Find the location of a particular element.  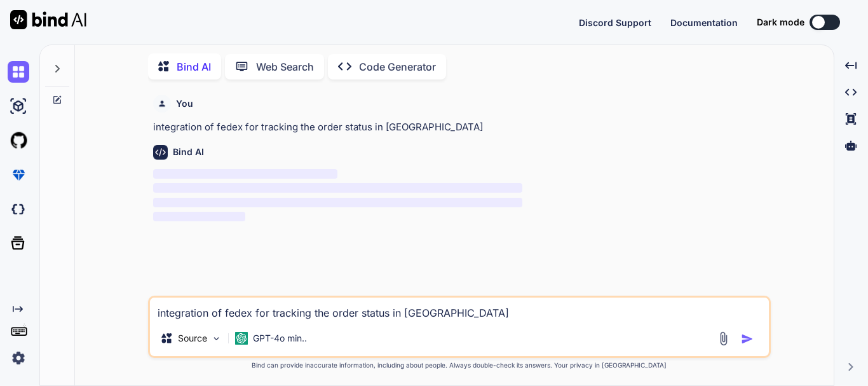

img: GPT-4o mini is located at coordinates (242, 339).